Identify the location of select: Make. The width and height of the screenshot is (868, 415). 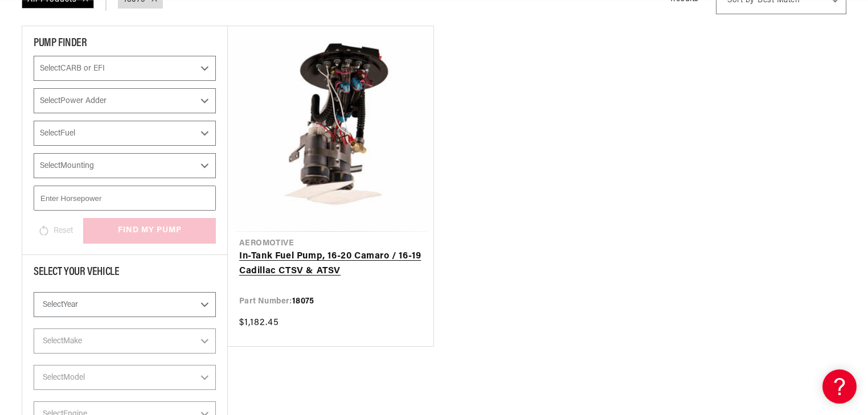
(125, 341).